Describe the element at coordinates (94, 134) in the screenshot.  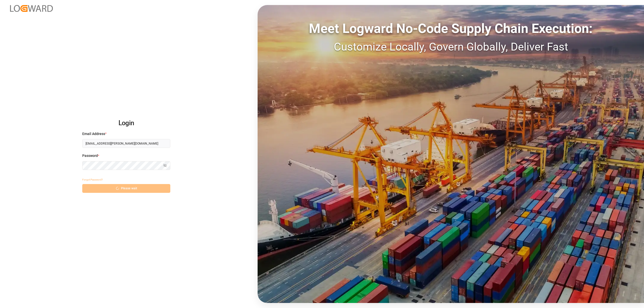
I see `span: Email Address` at that location.